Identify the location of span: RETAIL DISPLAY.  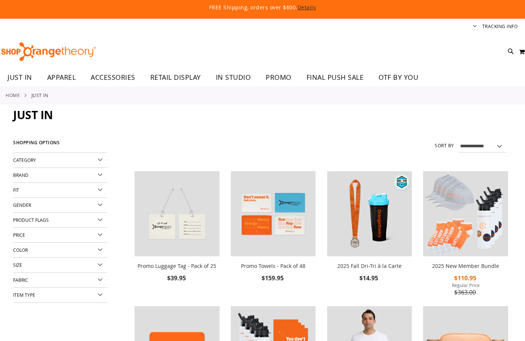
(175, 77).